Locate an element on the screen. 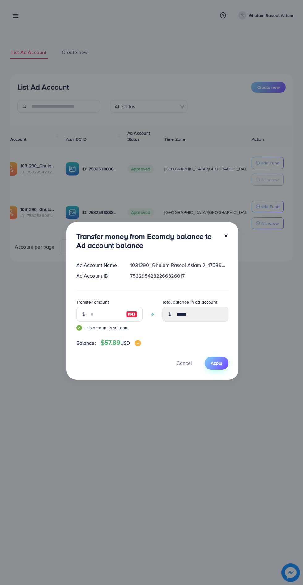  span: USD is located at coordinates (125, 343).